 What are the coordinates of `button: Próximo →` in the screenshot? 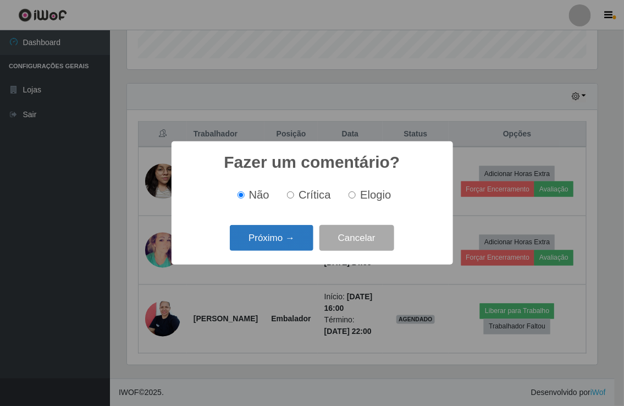 It's located at (272, 238).